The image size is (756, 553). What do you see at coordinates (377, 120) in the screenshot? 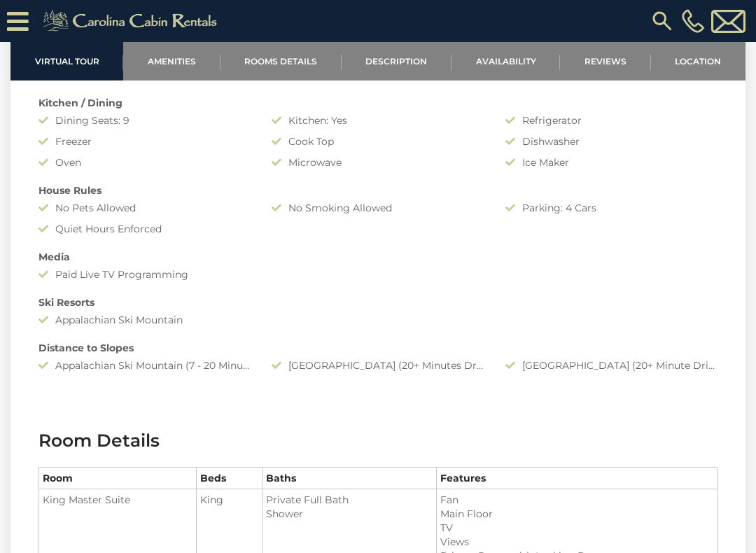
I see `div: Kitchen: Yes` at bounding box center [377, 120].